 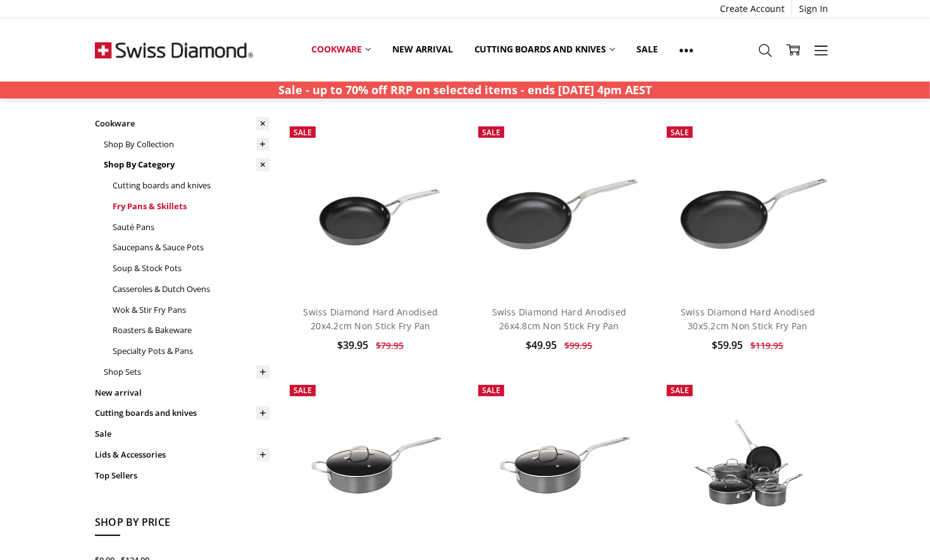 I want to click on a: Wok & Stir Fry Pans, so click(x=191, y=310).